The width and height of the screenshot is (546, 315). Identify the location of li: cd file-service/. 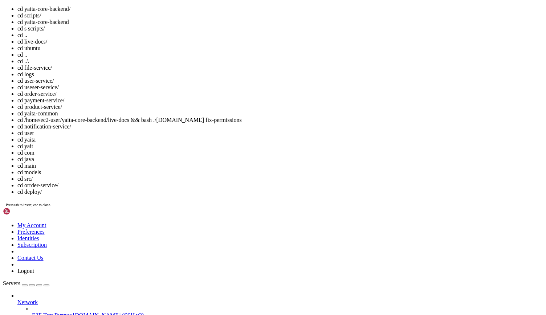
(280, 68).